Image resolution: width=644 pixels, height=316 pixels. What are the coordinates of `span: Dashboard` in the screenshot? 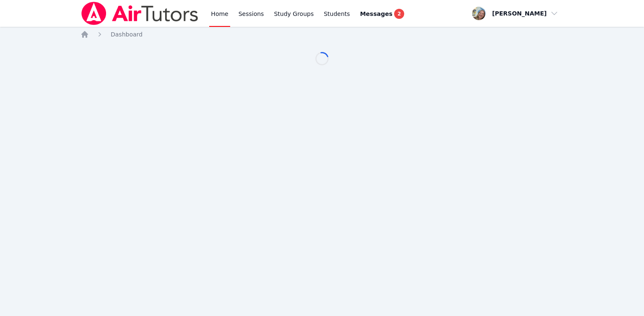 It's located at (126, 34).